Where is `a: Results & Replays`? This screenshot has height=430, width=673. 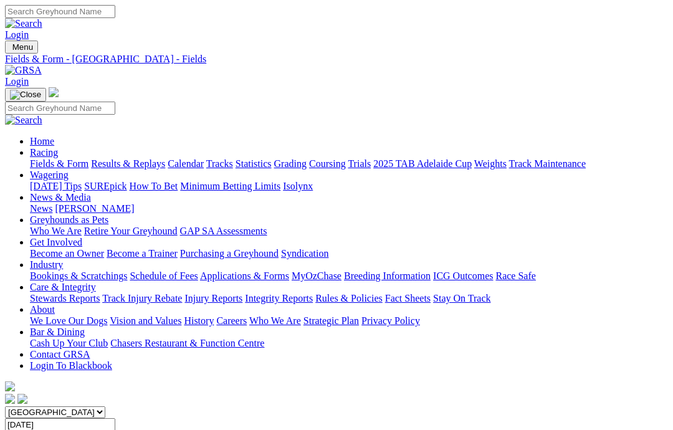
a: Results & Replays is located at coordinates (128, 163).